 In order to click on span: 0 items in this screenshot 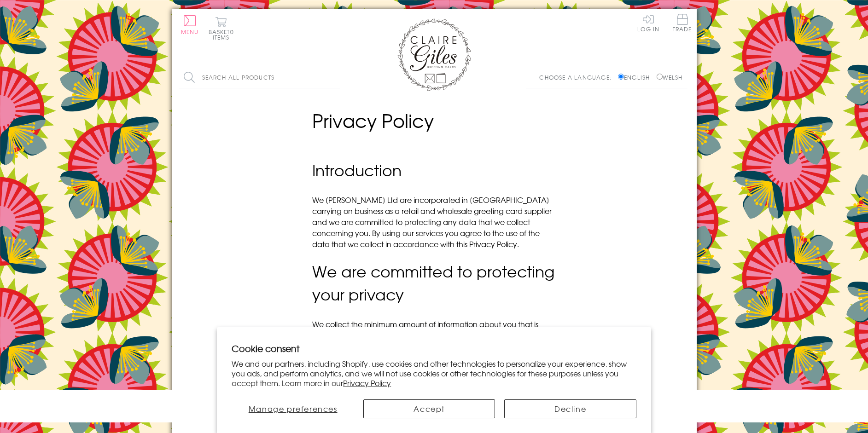, I will do `click(223, 34)`.